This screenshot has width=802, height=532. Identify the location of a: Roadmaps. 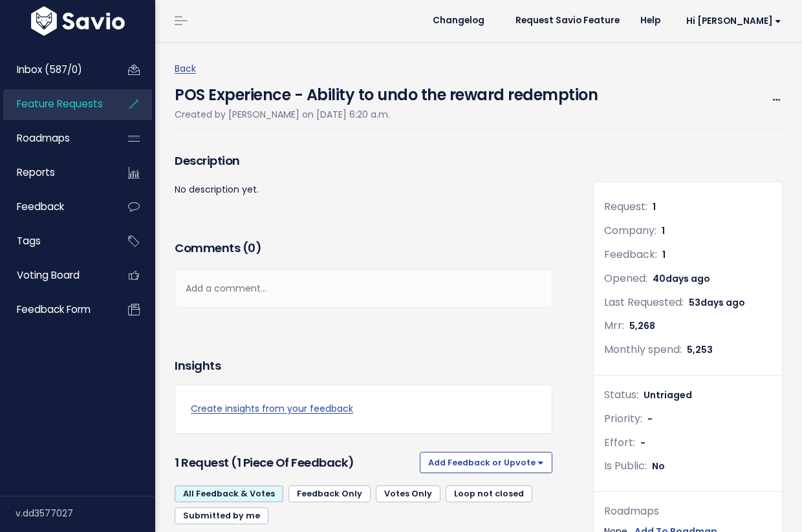
(55, 138).